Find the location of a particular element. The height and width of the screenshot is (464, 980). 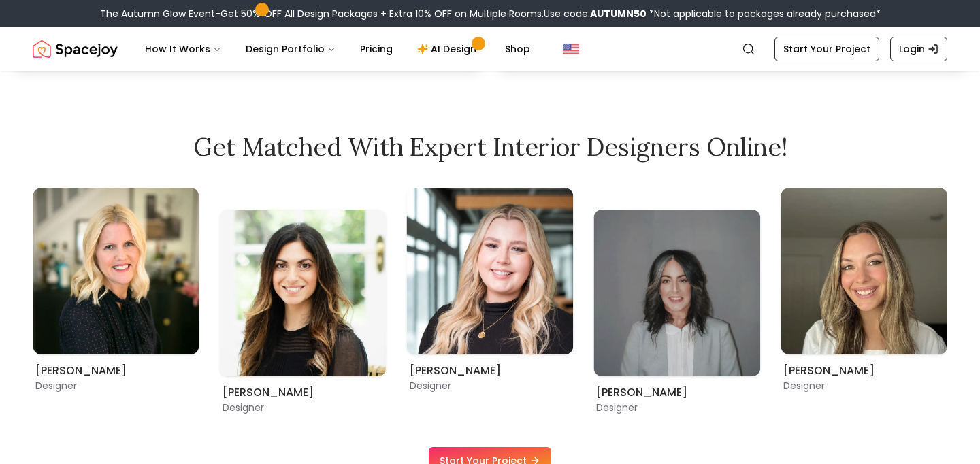

a: Spacejoy is located at coordinates (75, 49).